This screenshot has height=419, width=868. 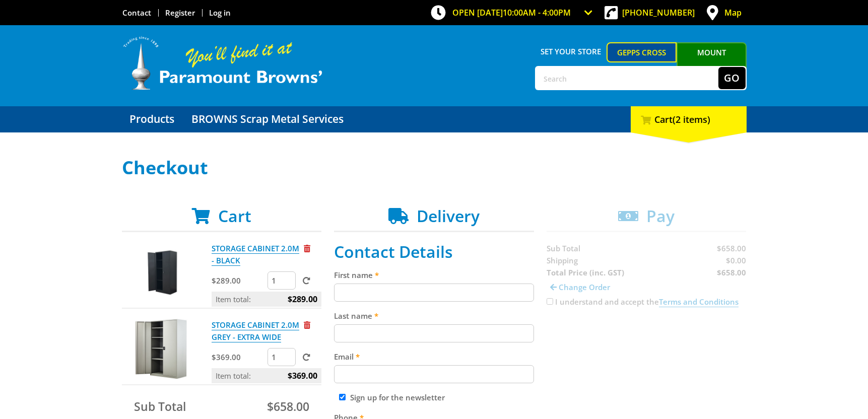 What do you see at coordinates (627, 78) in the screenshot?
I see `input: Search` at bounding box center [627, 78].